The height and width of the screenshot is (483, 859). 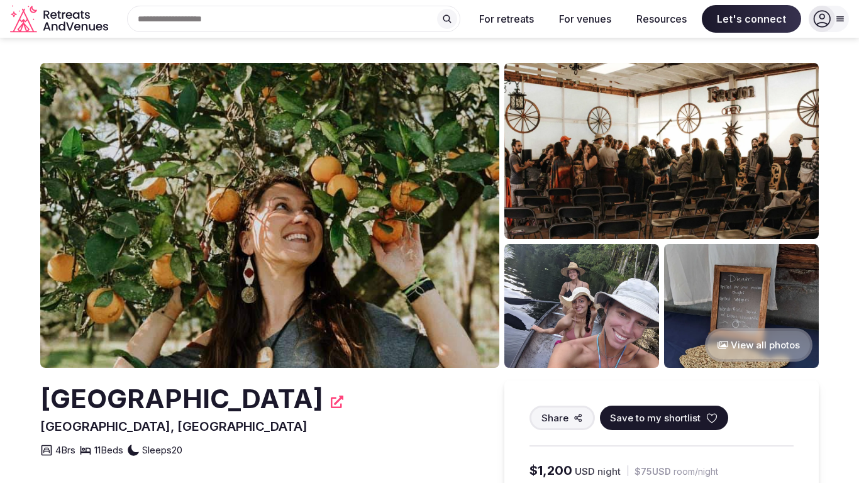 What do you see at coordinates (585, 19) in the screenshot?
I see `button: For venues` at bounding box center [585, 19].